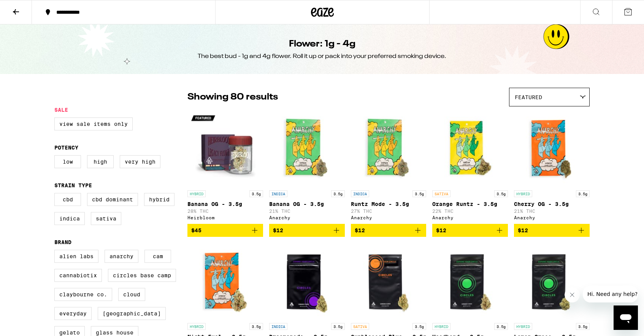  I want to click on p: 22% THC, so click(470, 211).